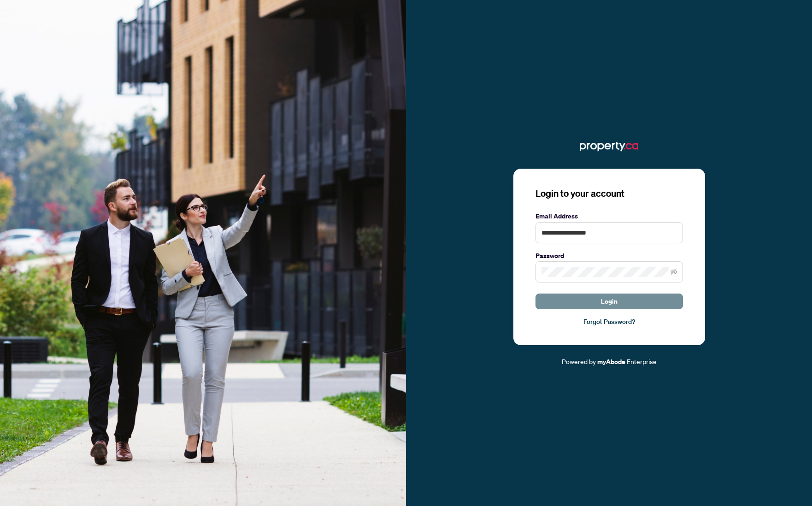 This screenshot has width=812, height=506. Describe the element at coordinates (609, 194) in the screenshot. I see `h3: Login to your account` at that location.